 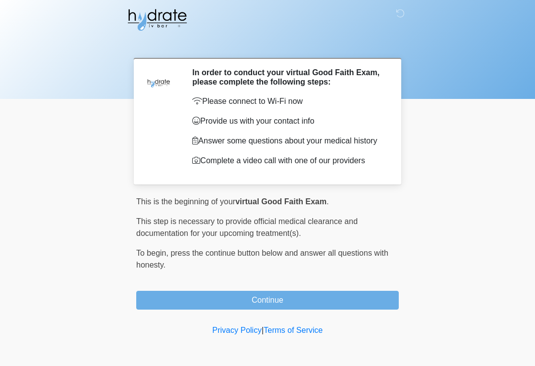 I want to click on p: Answer some questions about your medical history, so click(x=288, y=141).